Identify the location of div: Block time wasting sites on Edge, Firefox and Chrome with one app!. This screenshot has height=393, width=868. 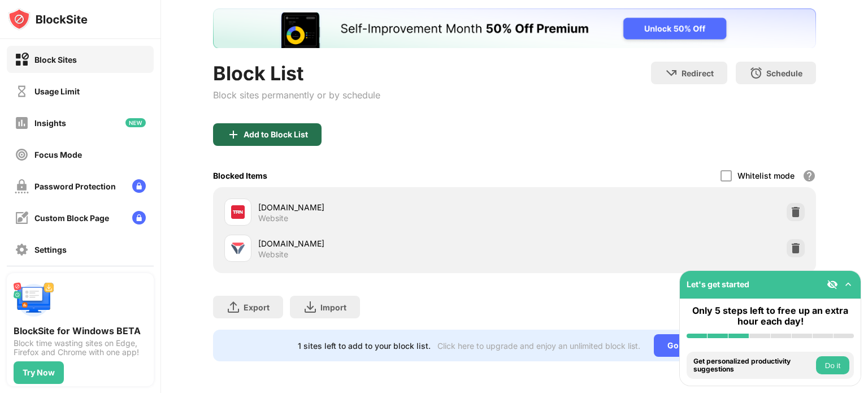
(80, 348).